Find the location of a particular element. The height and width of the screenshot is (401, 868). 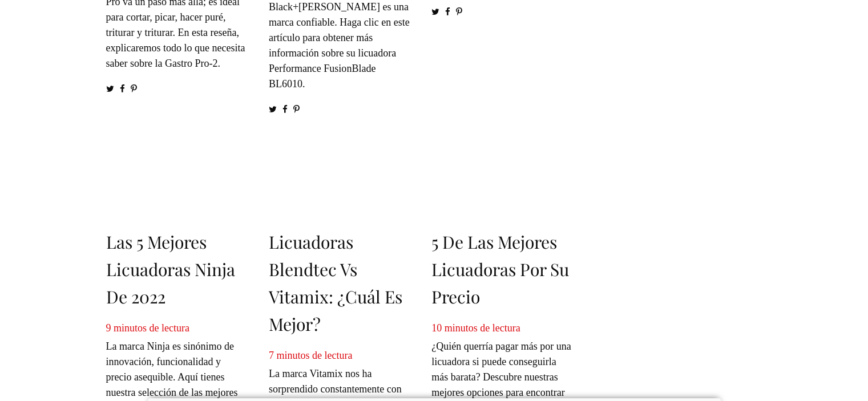

font: 9 is located at coordinates (109, 328).